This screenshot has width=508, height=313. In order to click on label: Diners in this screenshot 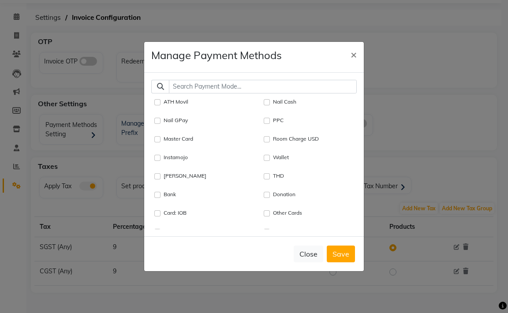, I will do `click(172, 231)`.